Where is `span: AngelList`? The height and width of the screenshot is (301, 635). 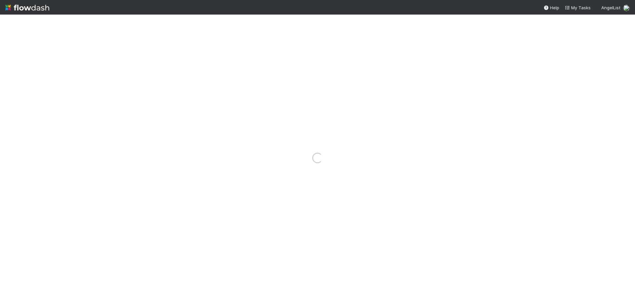 span: AngelList is located at coordinates (611, 8).